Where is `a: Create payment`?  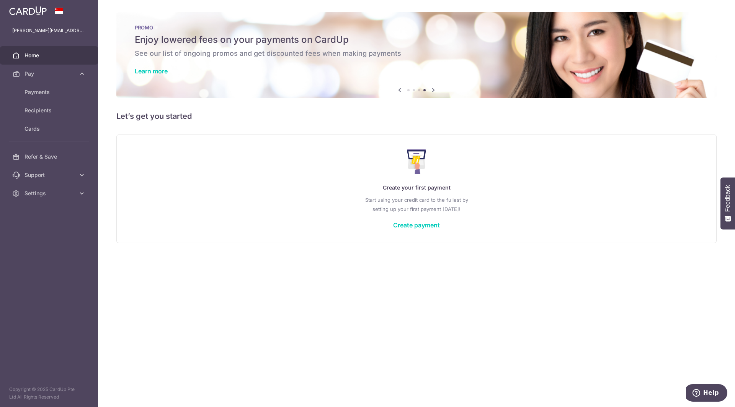 a: Create payment is located at coordinates (416, 225).